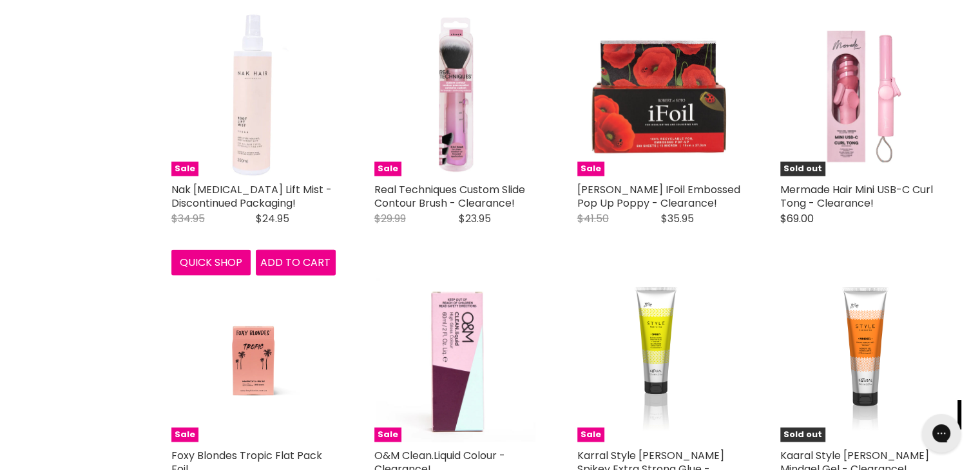 The image size is (980, 470). I want to click on img: Mermade Hair Mini USB-C Curl Tong - Clearance!, so click(862, 94).